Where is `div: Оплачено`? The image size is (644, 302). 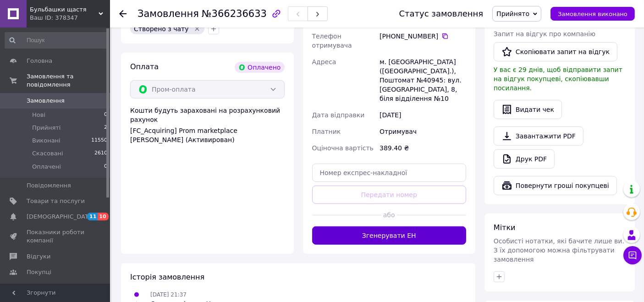 div: Оплачено is located at coordinates (260, 67).